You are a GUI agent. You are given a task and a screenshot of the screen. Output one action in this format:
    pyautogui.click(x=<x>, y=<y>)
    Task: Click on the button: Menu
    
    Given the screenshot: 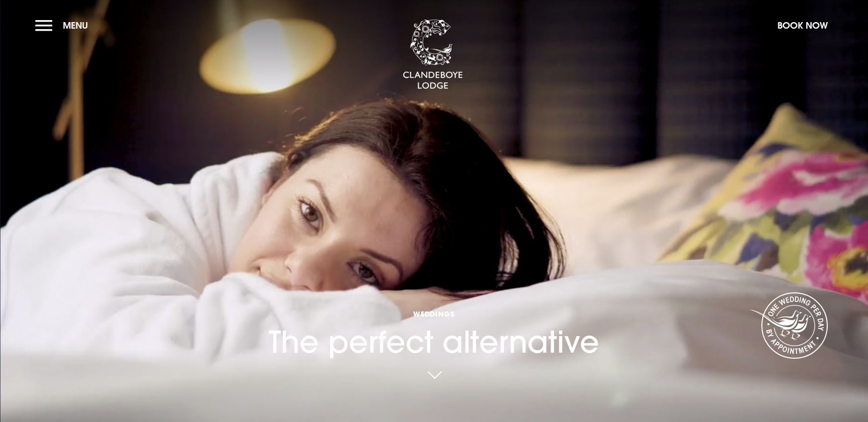 What is the action you would take?
    pyautogui.click(x=64, y=25)
    